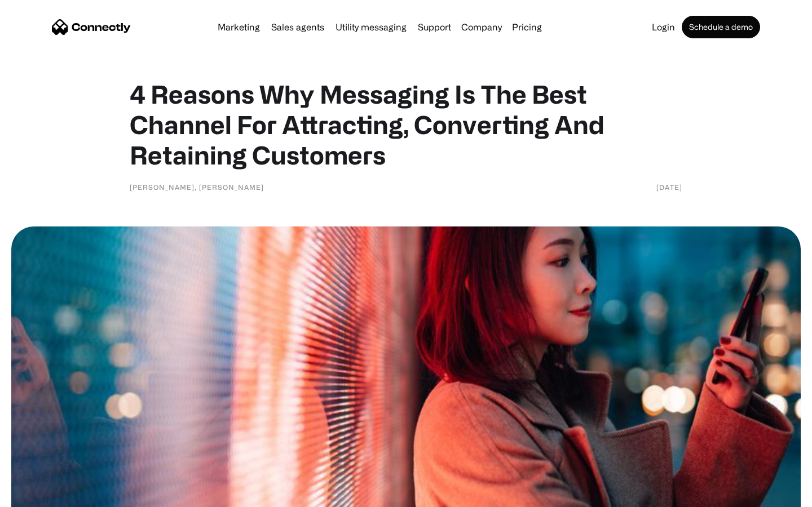 The image size is (812, 507). What do you see at coordinates (298, 27) in the screenshot?
I see `a: Sales agents` at bounding box center [298, 27].